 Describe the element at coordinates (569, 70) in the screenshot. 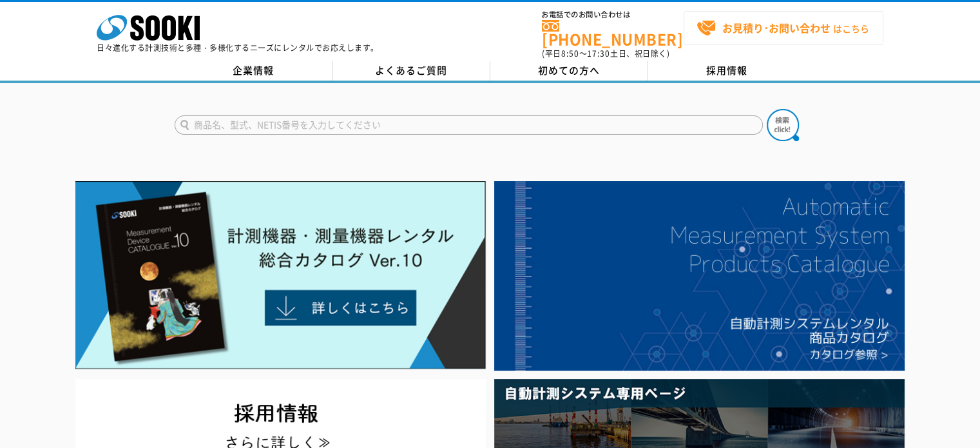

I see `span: 初めての方へ` at that location.